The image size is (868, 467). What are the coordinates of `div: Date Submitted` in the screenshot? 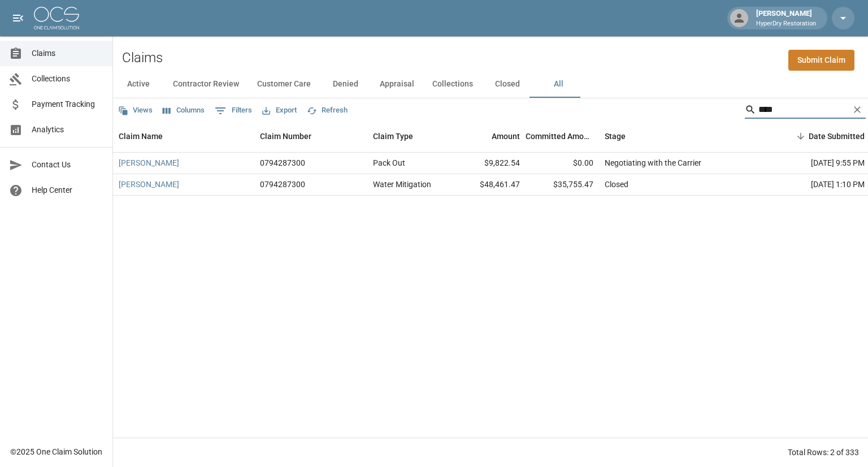 It's located at (837, 136).